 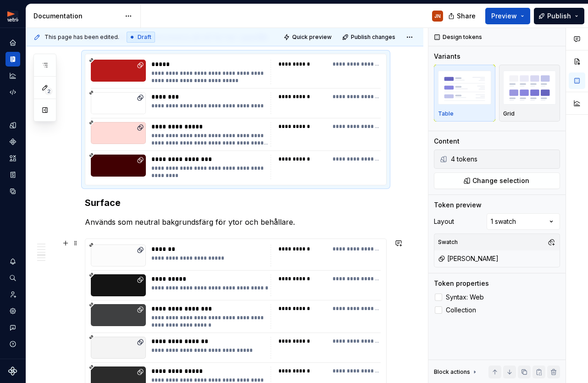 I want to click on svg: Supernova Logo, so click(x=13, y=371).